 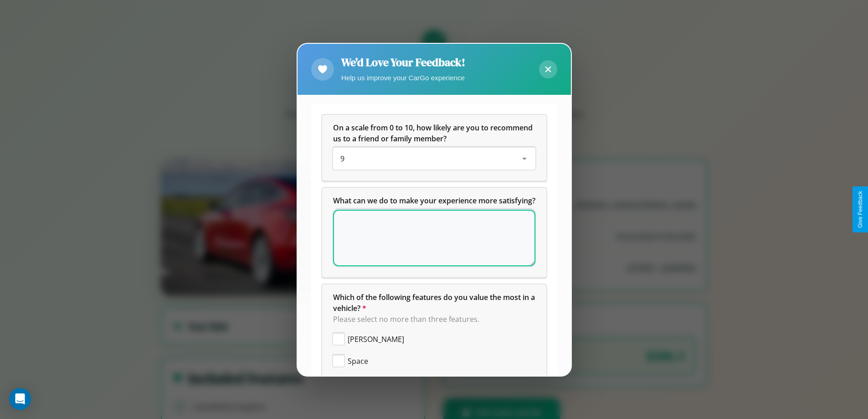 What do you see at coordinates (434, 133) in the screenshot?
I see `h5: On a scale from 0 to 10, how likely are you to recommend us to a friend or family member?` at bounding box center [434, 133].